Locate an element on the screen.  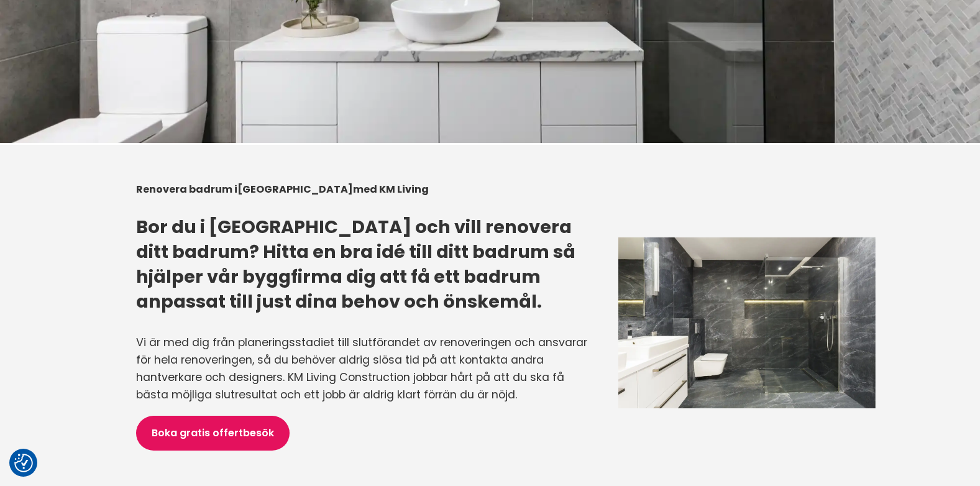
button: Samtyckesinställningar is located at coordinates (24, 464).